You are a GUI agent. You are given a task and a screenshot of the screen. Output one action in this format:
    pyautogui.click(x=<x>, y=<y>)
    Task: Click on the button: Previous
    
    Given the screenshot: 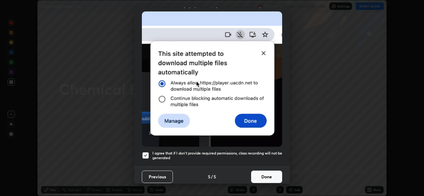 What is the action you would take?
    pyautogui.click(x=157, y=177)
    